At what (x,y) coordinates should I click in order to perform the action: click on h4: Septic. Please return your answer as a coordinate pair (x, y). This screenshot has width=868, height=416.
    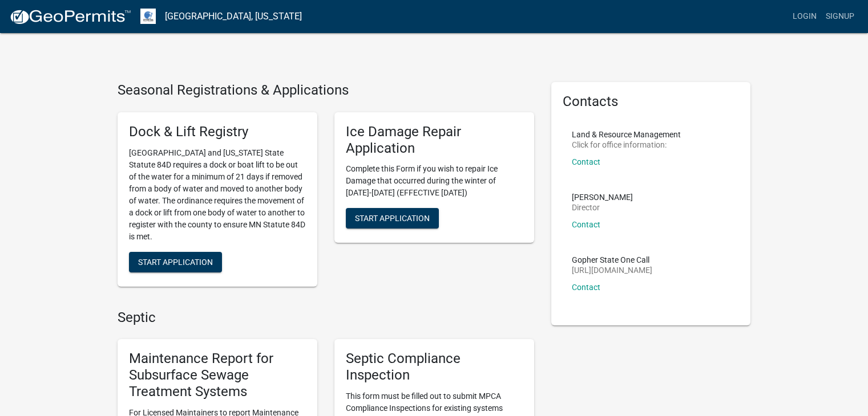
    Looking at the image, I should click on (326, 317).